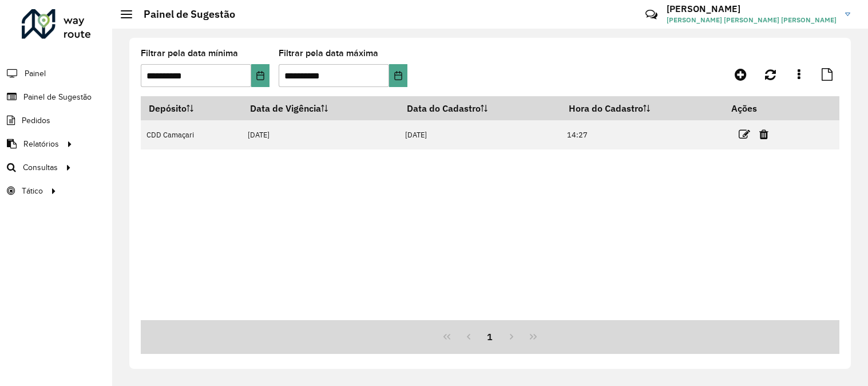 This screenshot has height=386, width=868. What do you see at coordinates (57, 96) in the screenshot?
I see `span: Painel de Sugestão` at bounding box center [57, 96].